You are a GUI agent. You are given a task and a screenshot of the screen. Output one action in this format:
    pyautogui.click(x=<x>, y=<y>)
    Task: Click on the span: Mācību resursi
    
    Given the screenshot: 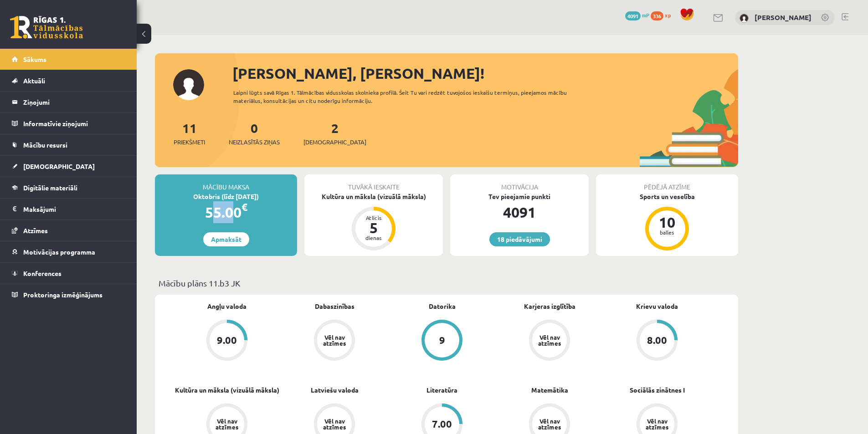 What is the action you would take?
    pyautogui.click(x=45, y=145)
    